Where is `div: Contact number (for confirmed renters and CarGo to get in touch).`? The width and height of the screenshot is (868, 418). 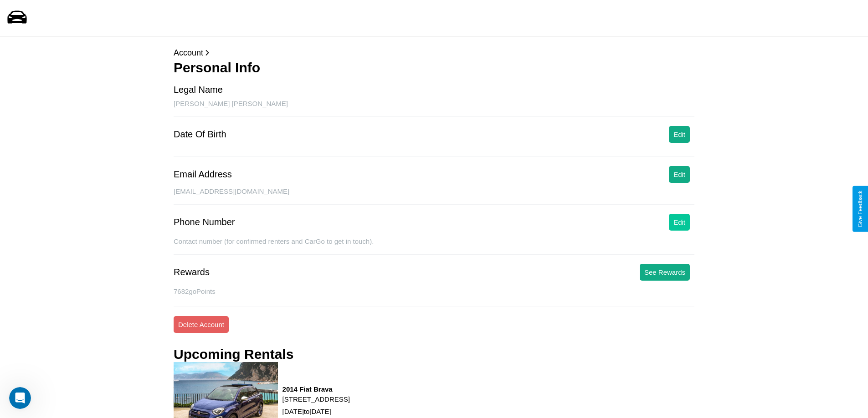
div: Contact number (for confirmed renters and CarGo to get in touch). is located at coordinates (433, 246).